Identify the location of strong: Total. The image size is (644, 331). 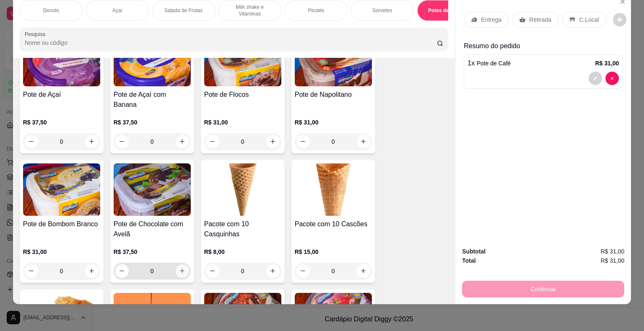
(469, 260).